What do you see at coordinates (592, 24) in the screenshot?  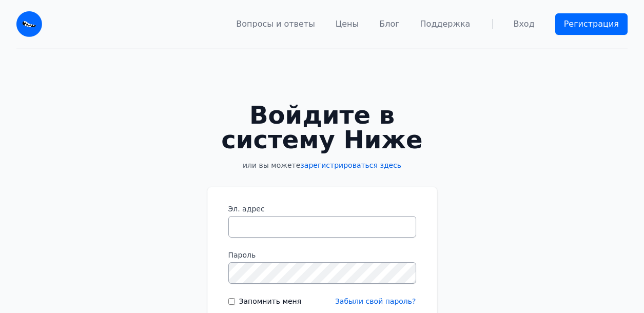 I see `ya-tr-span: Регистрация` at bounding box center [592, 24].